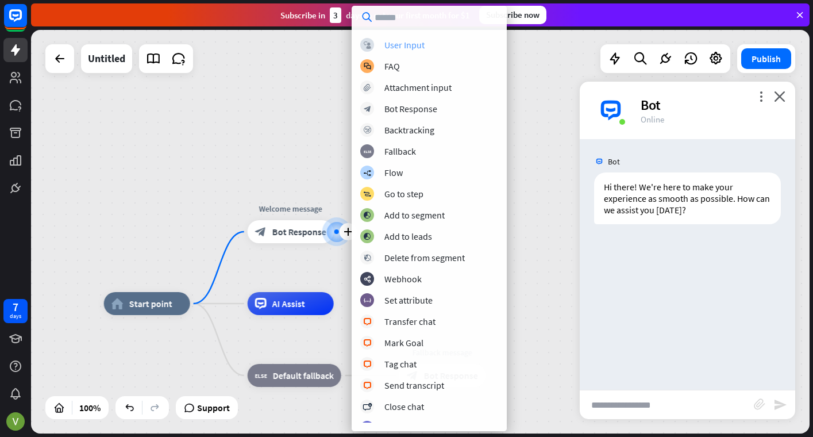  What do you see at coordinates (404, 406) in the screenshot?
I see `div: Close chat` at bounding box center [404, 406].